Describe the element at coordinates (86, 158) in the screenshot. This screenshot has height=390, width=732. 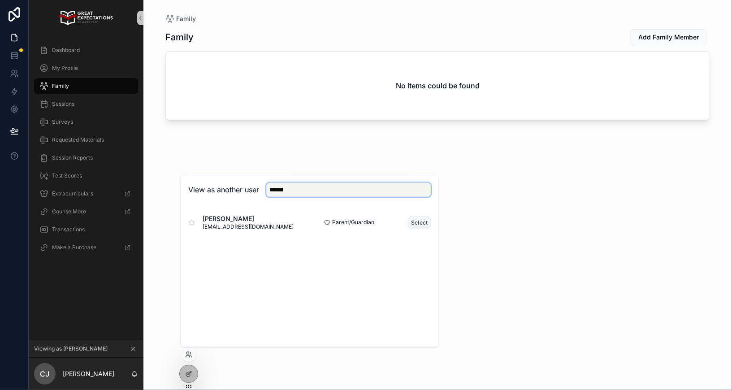
I see `a: Session Reports` at that location.